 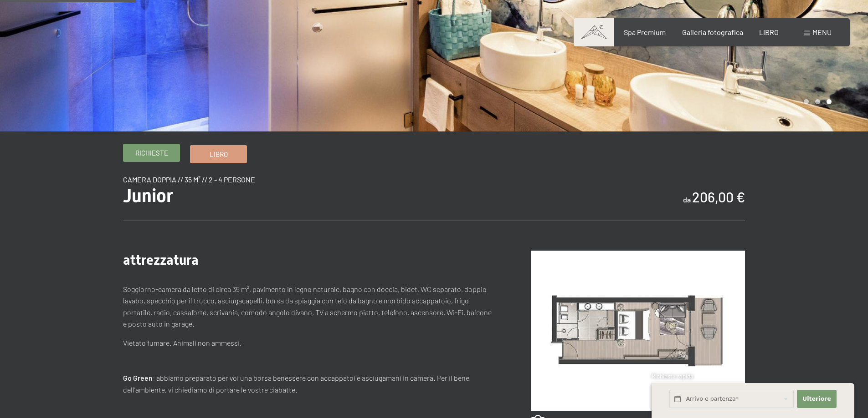 What do you see at coordinates (296, 384) in the screenshot?
I see `font: : abbiamo preparato per voi una borsa benessere con accappatoi e asciugamani in camera. Per il be...` at bounding box center [296, 384].